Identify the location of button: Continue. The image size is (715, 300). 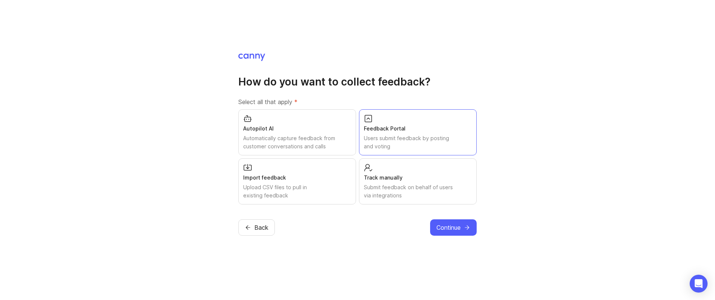
(453, 228).